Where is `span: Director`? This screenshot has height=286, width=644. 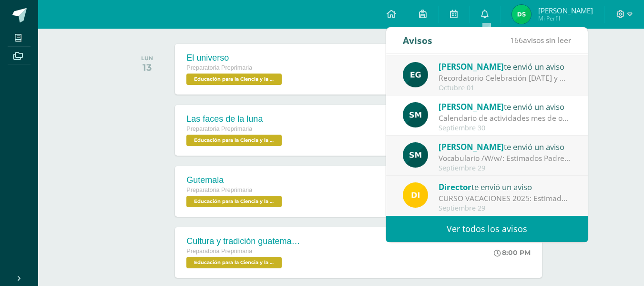 span: Director is located at coordinates (455, 187).